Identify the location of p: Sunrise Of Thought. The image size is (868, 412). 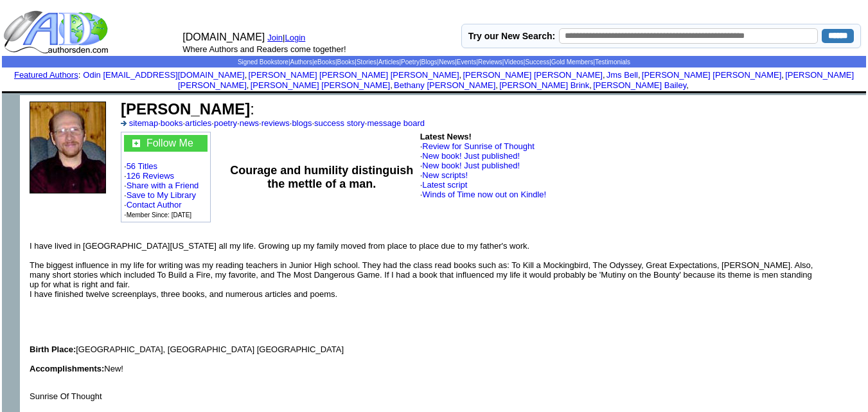
(425, 401).